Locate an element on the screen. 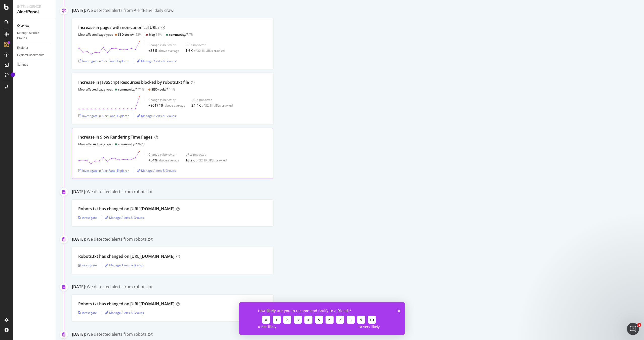 The width and height of the screenshot is (644, 340). div: 10 - Very likely is located at coordinates (118, 25).